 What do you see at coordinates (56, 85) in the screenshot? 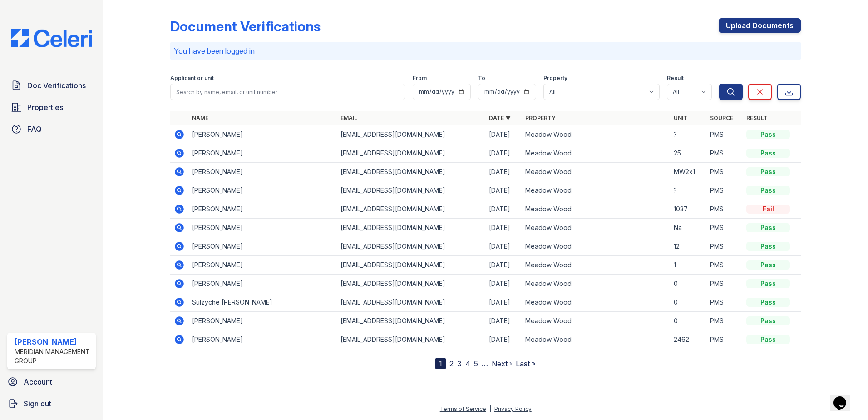
I see `span: Doc Verifications` at bounding box center [56, 85].